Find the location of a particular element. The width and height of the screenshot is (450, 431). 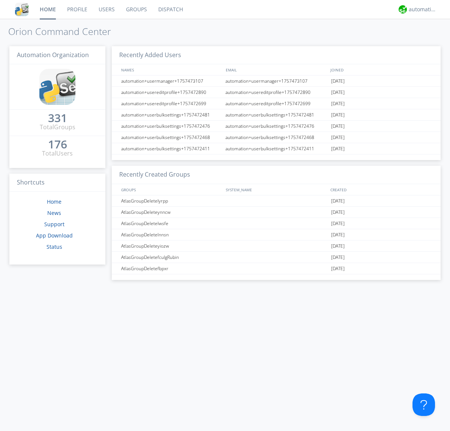

div: 176 is located at coordinates (57, 144).